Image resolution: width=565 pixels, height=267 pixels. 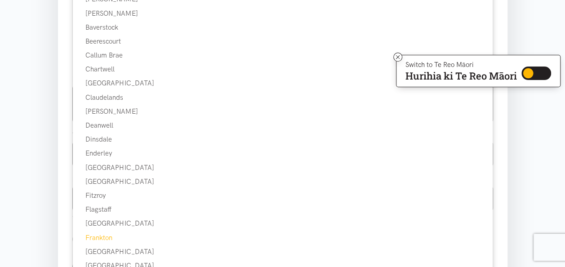 What do you see at coordinates (283, 69) in the screenshot?
I see `div: Chartwell` at bounding box center [283, 69].